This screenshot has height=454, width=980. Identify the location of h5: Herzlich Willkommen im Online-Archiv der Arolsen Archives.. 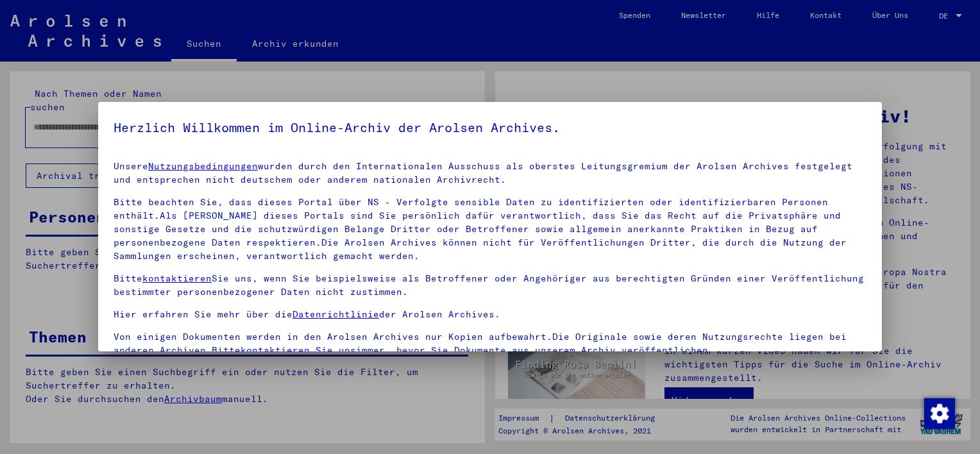
(490, 127).